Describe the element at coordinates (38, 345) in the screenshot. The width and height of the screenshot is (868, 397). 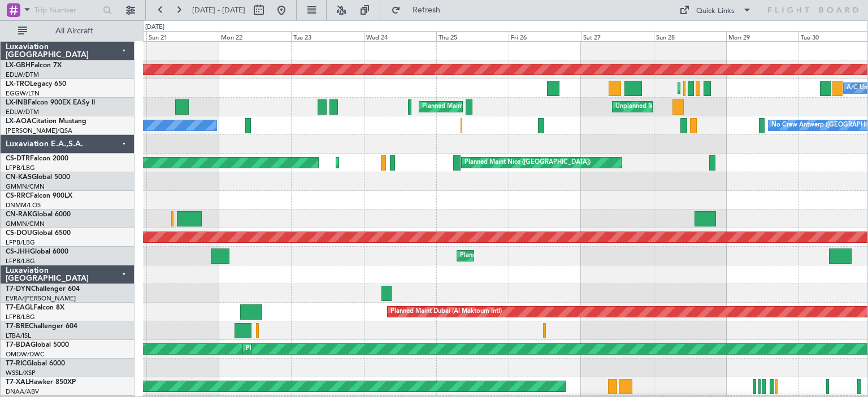
I see `a: T7-BDAGlobal 5000` at that location.